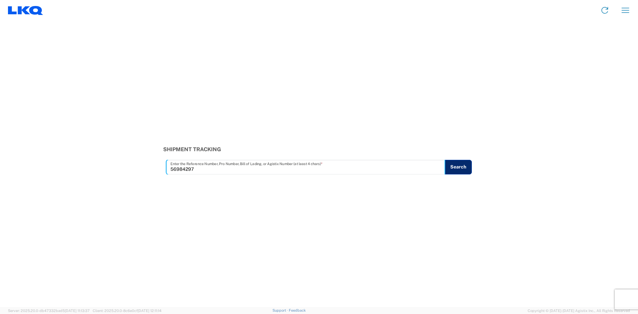 This screenshot has height=314, width=638. I want to click on button: Search, so click(458, 167).